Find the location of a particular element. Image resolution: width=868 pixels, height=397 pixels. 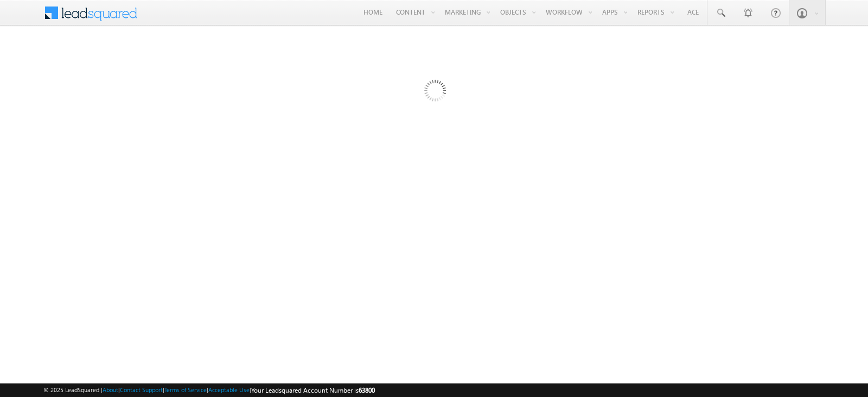

span: Your Leadsquared Account Number is is located at coordinates (313, 390).